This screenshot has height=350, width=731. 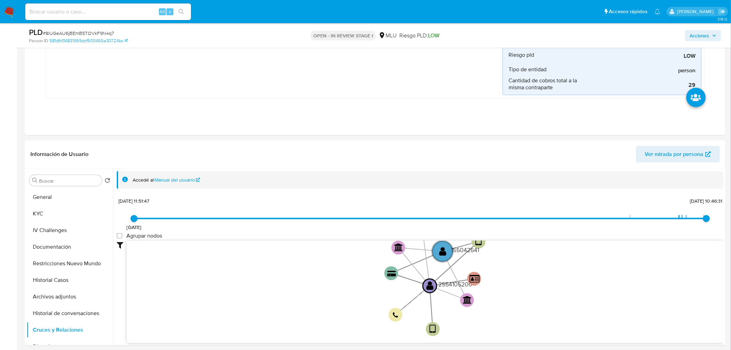 What do you see at coordinates (170, 11) in the screenshot?
I see `span: s` at bounding box center [170, 11].